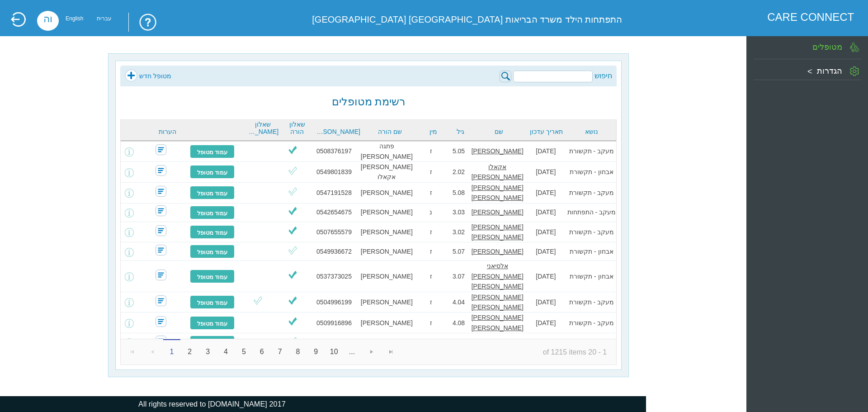  What do you see at coordinates (334, 212) in the screenshot?
I see `td: 0542654675` at bounding box center [334, 212].